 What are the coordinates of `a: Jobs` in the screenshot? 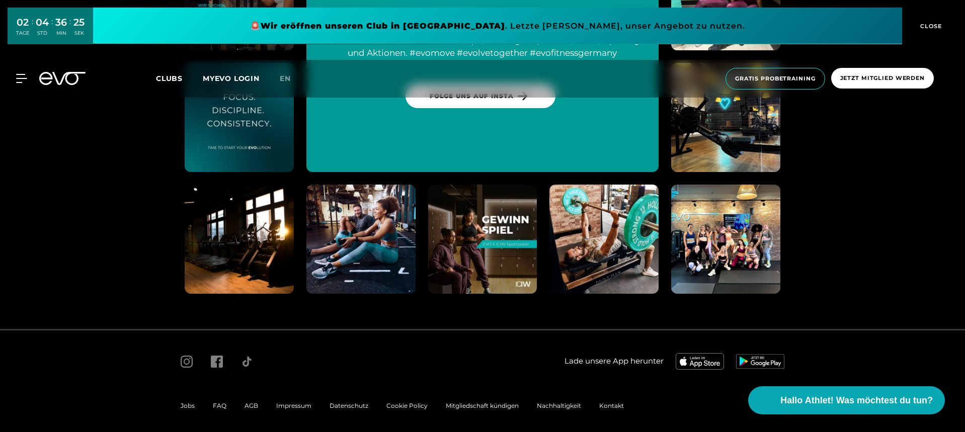 It's located at (188, 406).